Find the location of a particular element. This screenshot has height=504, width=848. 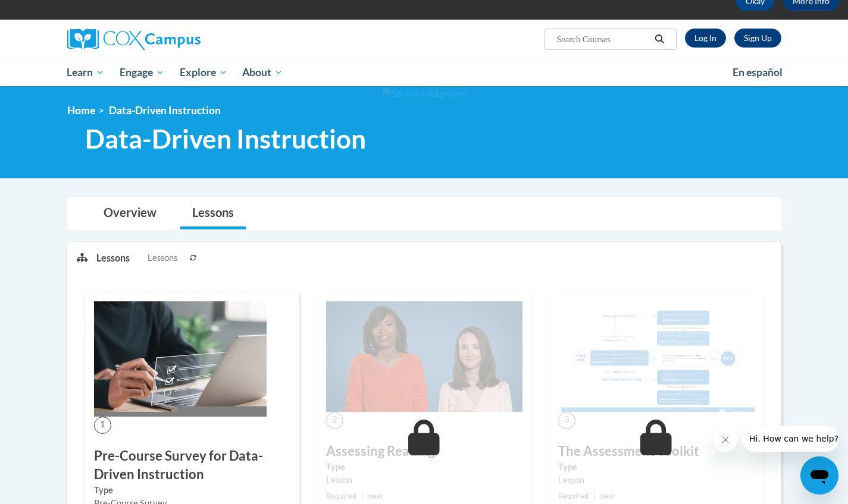

button: Search is located at coordinates (659, 39).